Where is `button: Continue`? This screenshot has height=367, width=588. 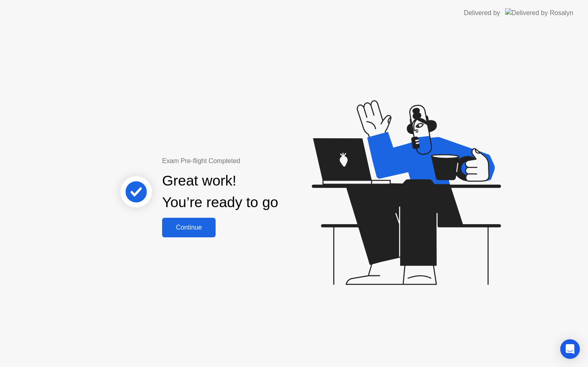 button: Continue is located at coordinates (189, 228).